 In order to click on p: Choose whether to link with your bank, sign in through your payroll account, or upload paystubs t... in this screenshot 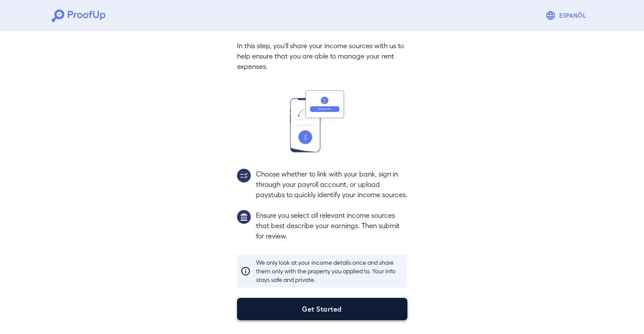, I will do `click(331, 184)`.